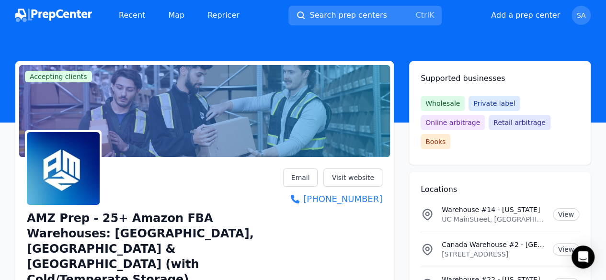 This screenshot has height=280, width=606. I want to click on button: Search prep centersCtrlK, so click(365, 15).